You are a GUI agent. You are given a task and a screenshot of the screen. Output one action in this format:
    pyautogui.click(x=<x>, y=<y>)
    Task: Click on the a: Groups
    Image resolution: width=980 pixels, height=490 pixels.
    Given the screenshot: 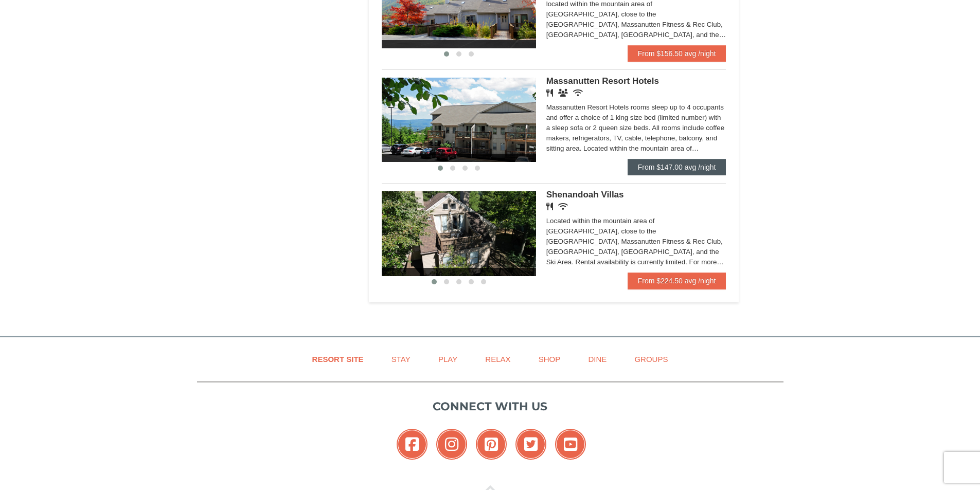 What is the action you would take?
    pyautogui.click(x=651, y=359)
    